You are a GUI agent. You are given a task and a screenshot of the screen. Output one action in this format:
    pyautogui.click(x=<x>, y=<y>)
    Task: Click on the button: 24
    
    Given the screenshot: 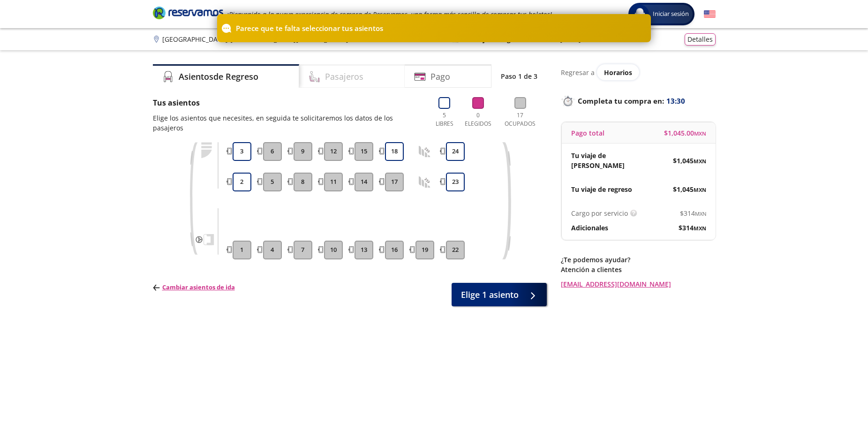 What is the action you would take?
    pyautogui.click(x=455, y=152)
    